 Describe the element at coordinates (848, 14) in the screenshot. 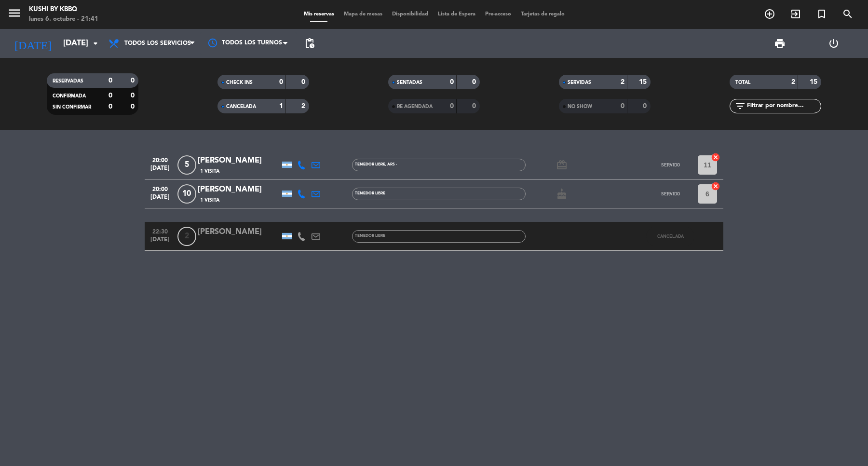

I see `i: search` at that location.